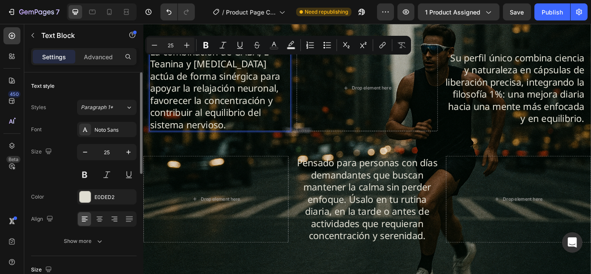  I want to click on span: Save, so click(517, 12).